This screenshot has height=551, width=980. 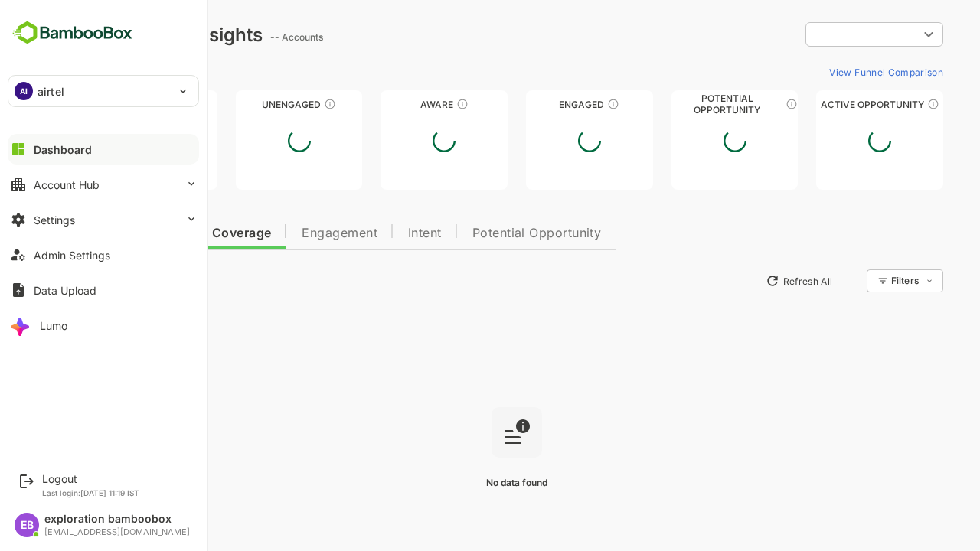 What do you see at coordinates (123, 35) in the screenshot?
I see `div: Dashboard Insights` at bounding box center [123, 35].